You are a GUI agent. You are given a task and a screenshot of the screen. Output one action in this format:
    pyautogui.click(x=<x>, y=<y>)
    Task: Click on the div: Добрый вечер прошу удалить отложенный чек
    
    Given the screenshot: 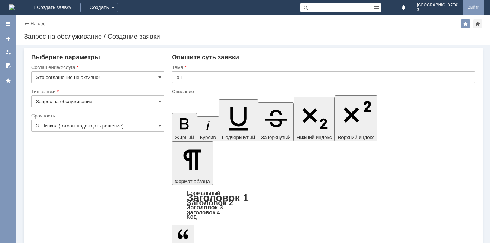 What is the action you would take?
    pyautogui.click(x=56, y=9)
    